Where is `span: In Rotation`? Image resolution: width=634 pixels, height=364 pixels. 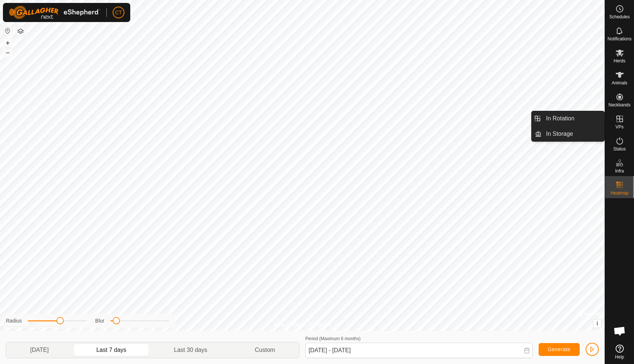
span: In Rotation is located at coordinates (560, 119).